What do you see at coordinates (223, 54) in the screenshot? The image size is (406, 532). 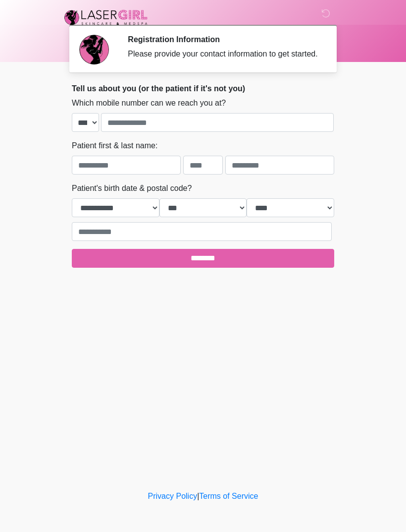 I see `div: Please provide your contact information to get started.` at bounding box center [223, 54].